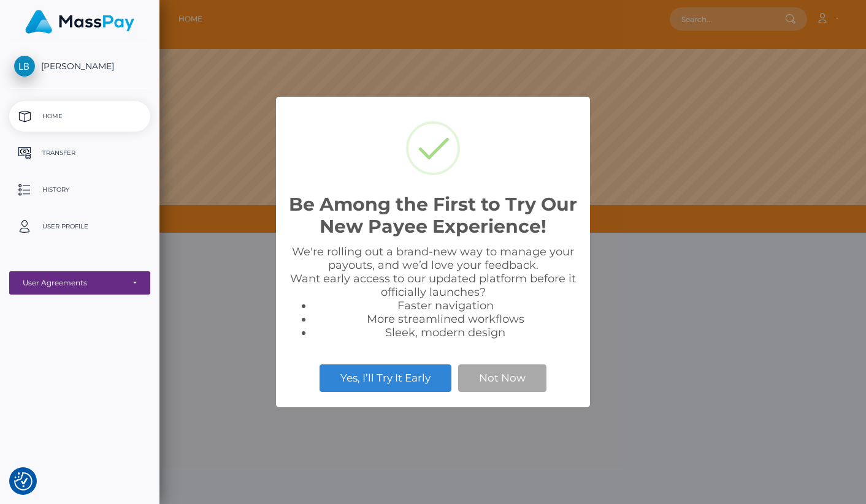 This screenshot has height=504, width=866. I want to click on button: Consent Preferences, so click(23, 482).